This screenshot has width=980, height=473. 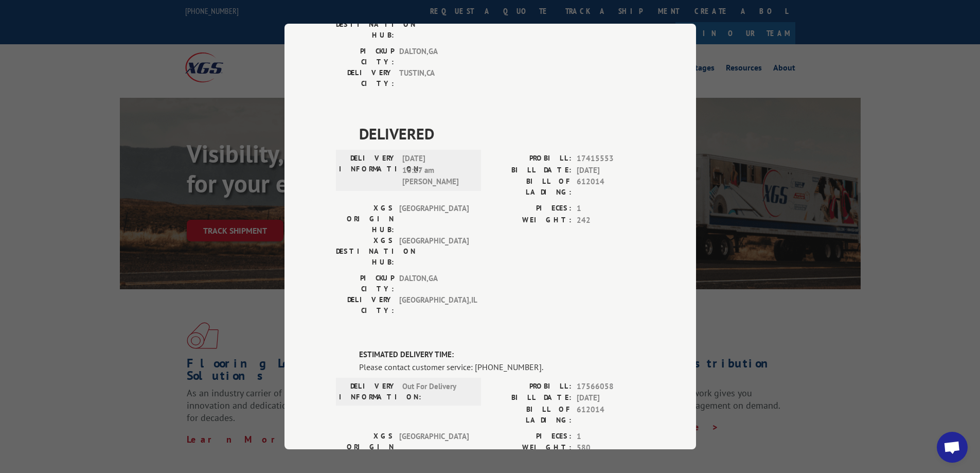 I want to click on span: 17415553, so click(x=610, y=158).